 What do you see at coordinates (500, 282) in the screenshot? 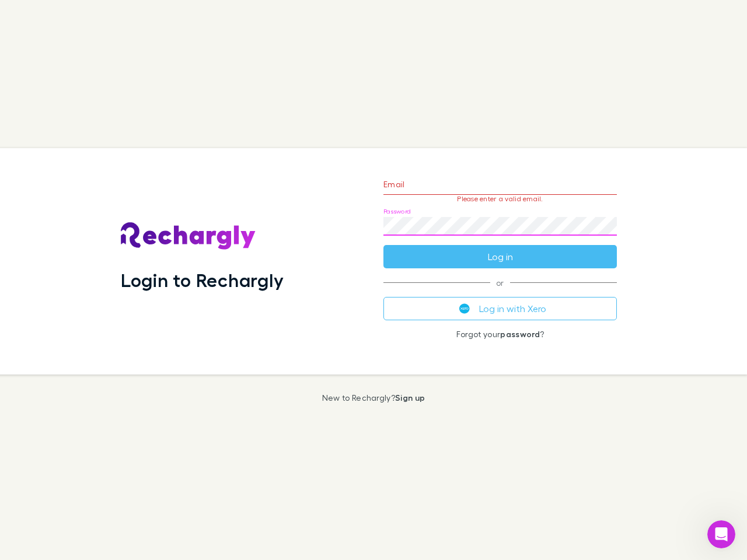
I see `span: or` at bounding box center [500, 282].